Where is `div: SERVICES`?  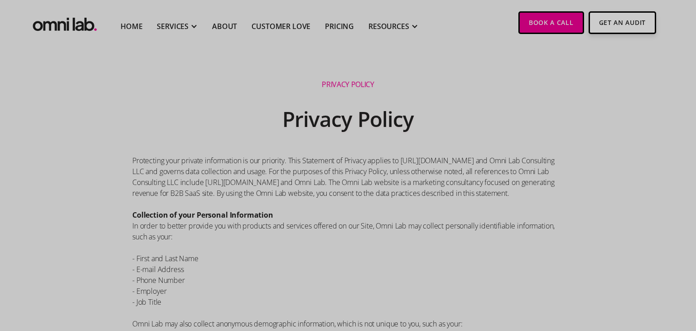
div: SERVICES is located at coordinates (173, 26).